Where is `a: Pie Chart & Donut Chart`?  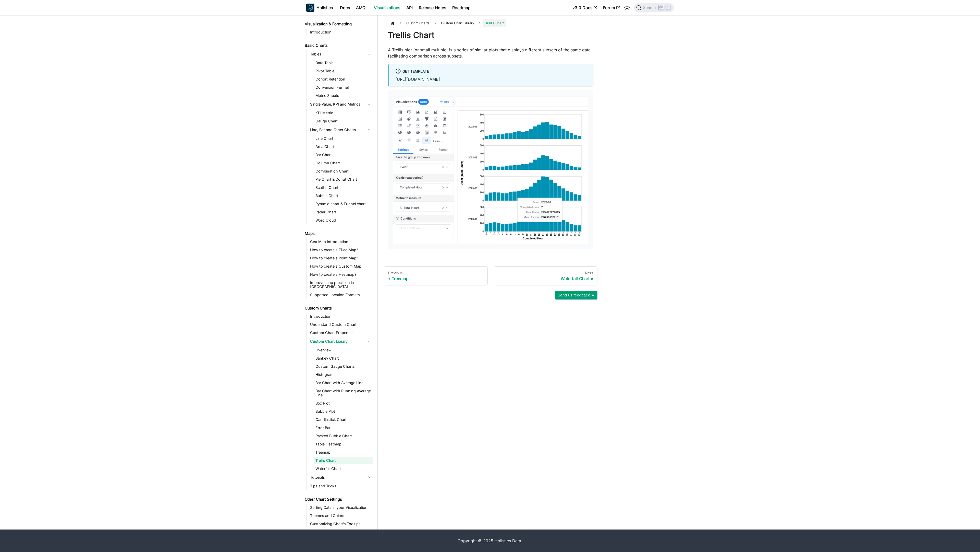 a: Pie Chart & Donut Chart is located at coordinates (343, 179).